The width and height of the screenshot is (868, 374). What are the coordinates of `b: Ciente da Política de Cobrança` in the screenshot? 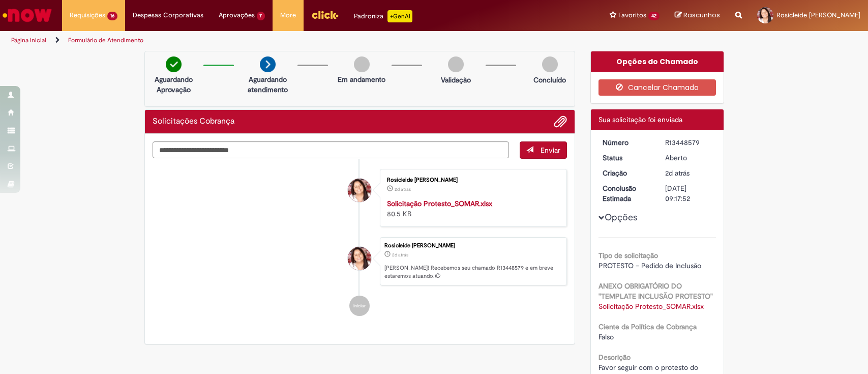 It's located at (648, 327).